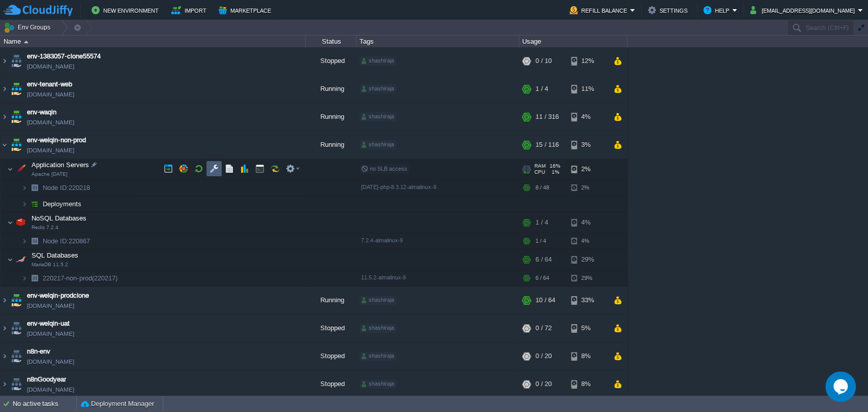 This screenshot has width=868, height=412. I want to click on span: 11.5.2-almalinux-9, so click(384, 278).